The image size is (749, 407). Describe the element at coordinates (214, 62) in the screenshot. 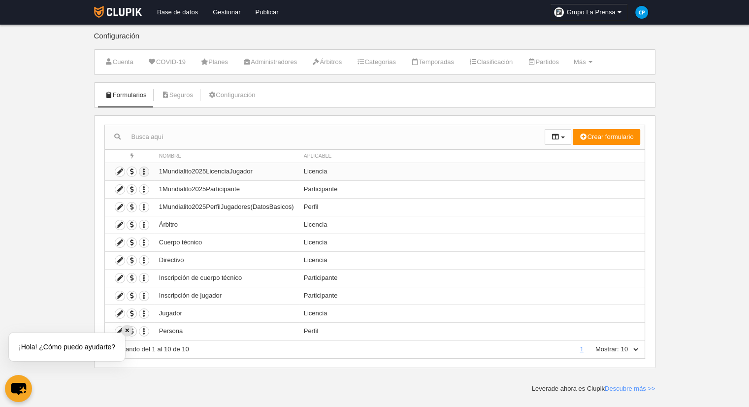

I see `a: Planes` at that location.